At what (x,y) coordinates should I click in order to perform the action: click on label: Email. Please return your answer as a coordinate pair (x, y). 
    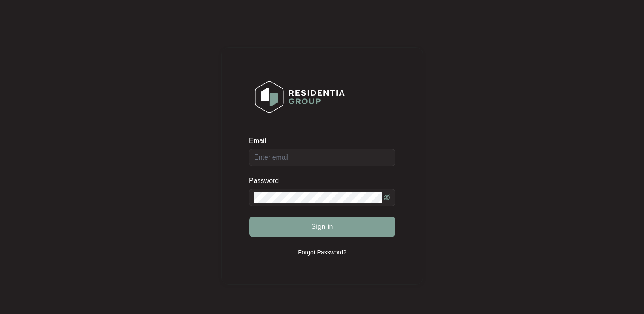
    Looking at the image, I should click on (260, 141).